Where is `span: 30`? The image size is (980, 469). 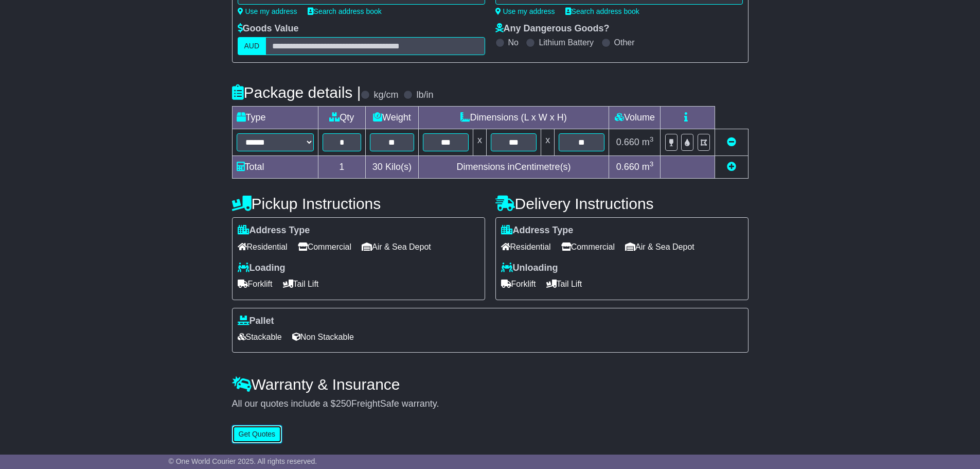
span: 30 is located at coordinates (378, 167).